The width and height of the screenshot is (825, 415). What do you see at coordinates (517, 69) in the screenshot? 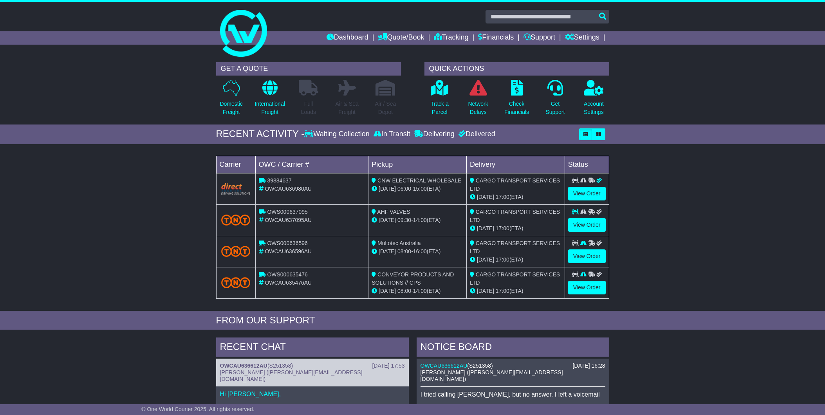
I see `div: QUICK ACTIONS` at bounding box center [517, 69].